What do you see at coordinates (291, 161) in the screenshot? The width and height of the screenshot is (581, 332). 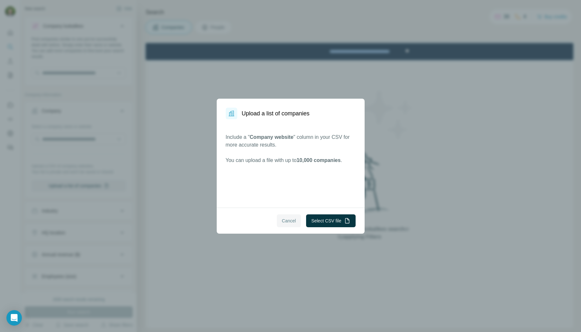 I see `p: You can upload a file with up to .` at bounding box center [291, 161].